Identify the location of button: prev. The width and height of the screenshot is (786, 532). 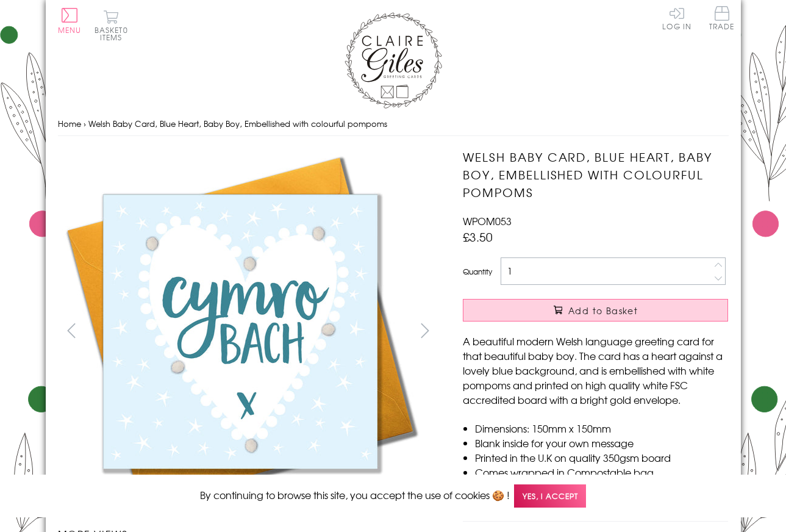
(71, 330).